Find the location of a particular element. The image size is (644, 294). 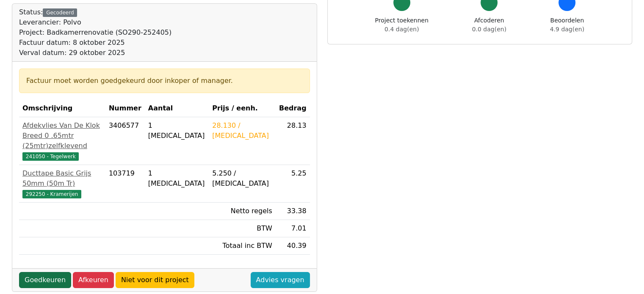

th: Prijs / eenh. is located at coordinates (243, 108).